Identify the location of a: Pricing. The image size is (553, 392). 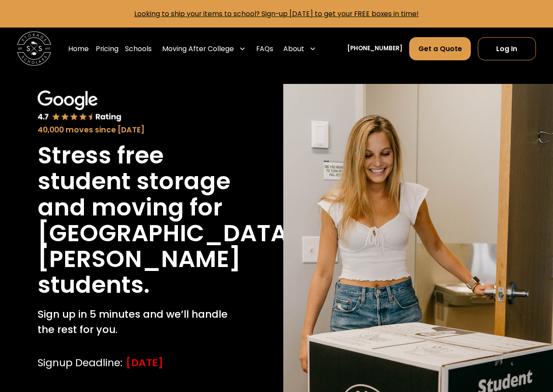
(107, 49).